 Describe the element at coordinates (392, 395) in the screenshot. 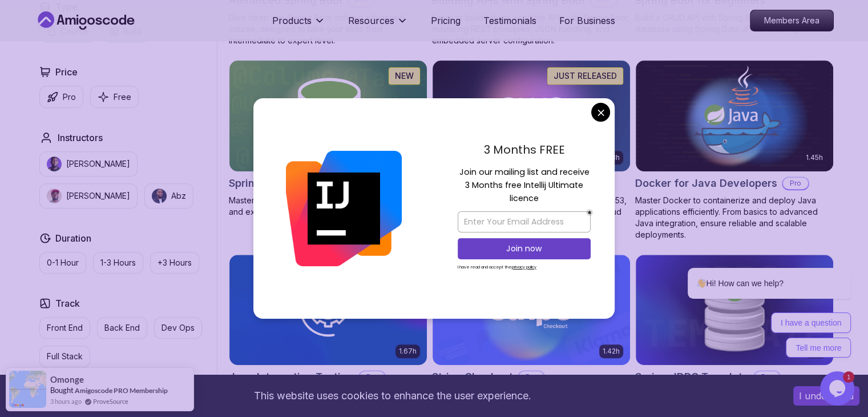

I see `div: This website uses cookies to enhance the user experience.` at that location.